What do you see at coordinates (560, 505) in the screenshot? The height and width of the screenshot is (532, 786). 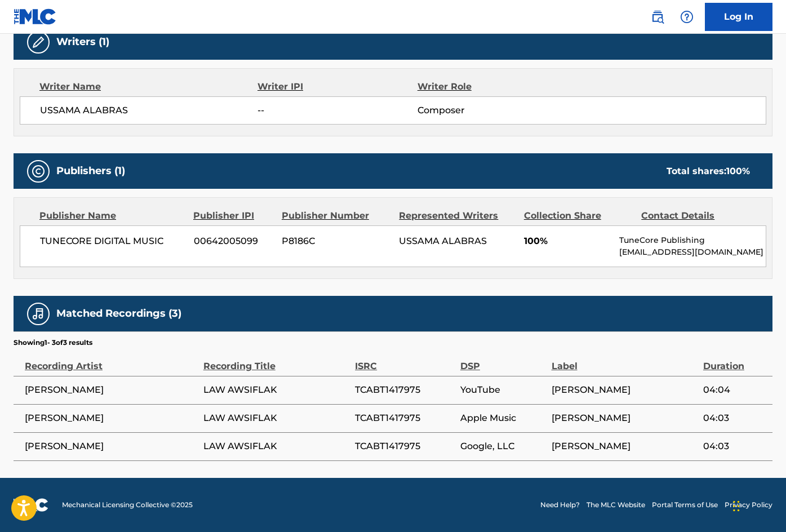 I see `a: Need Help?` at bounding box center [560, 505].